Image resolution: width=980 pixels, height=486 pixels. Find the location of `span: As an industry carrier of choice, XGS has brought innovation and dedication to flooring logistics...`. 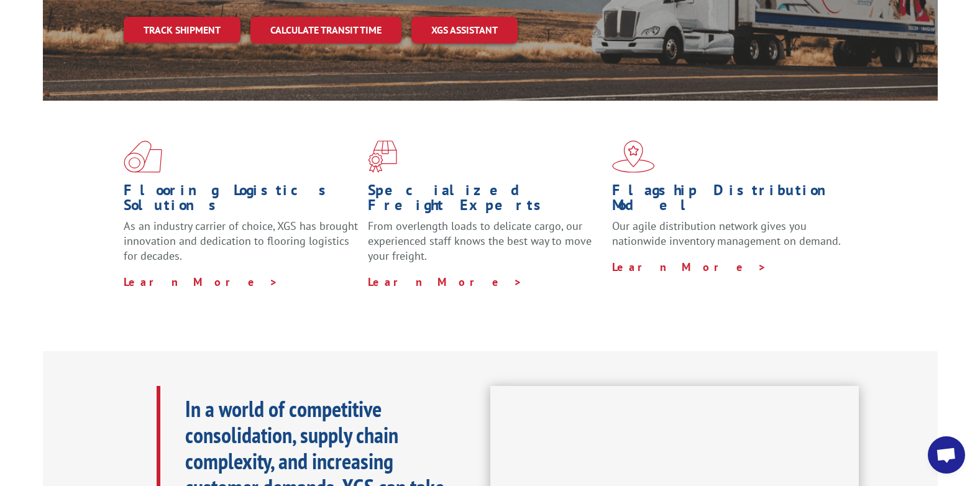

span: As an industry carrier of choice, XGS has brought innovation and dedication to flooring logistics... is located at coordinates (240, 240).